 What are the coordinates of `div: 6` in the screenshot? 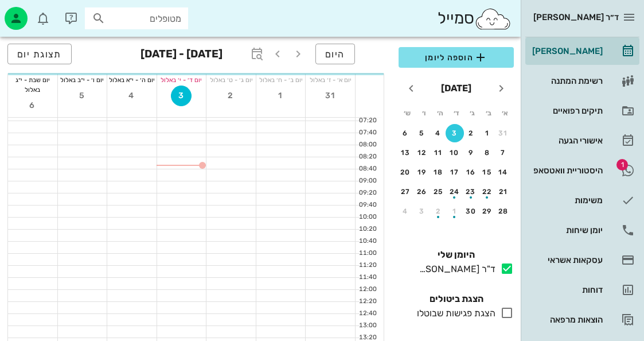 It's located at (406, 133).